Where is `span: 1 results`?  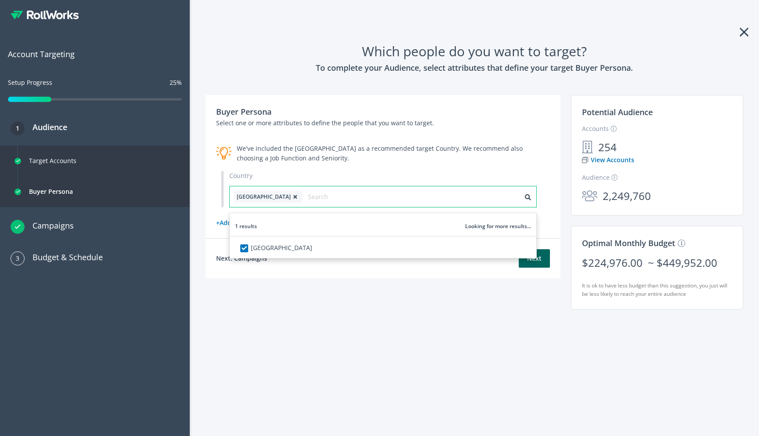
span: 1 results is located at coordinates (246, 226).